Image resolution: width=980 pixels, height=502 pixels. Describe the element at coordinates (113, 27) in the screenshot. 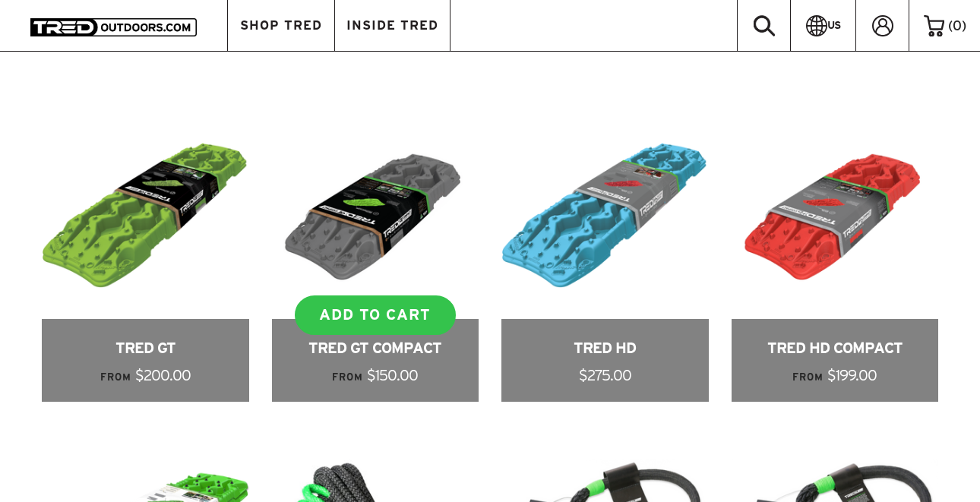

I see `img: TRED Outdoors America` at that location.